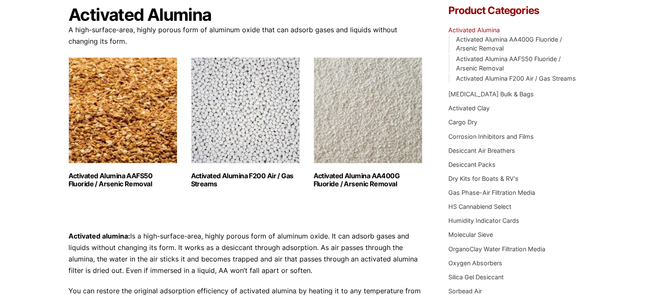  What do you see at coordinates (475, 263) in the screenshot?
I see `a: Oxygen Absorbers` at bounding box center [475, 263].